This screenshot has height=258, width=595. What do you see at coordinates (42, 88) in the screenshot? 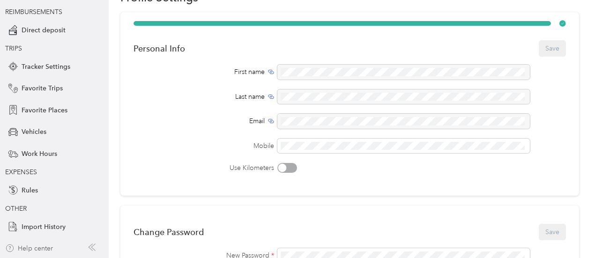
I see `span: Favorite Trips` at bounding box center [42, 88].